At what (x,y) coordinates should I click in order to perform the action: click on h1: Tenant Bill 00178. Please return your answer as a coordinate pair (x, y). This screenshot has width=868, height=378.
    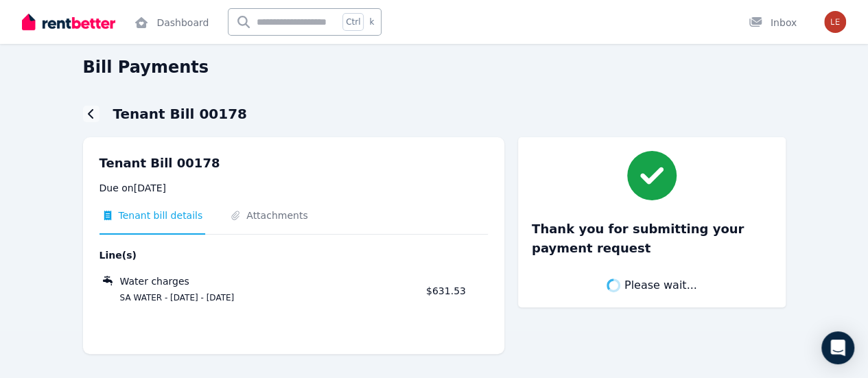
    Looking at the image, I should click on (179, 114).